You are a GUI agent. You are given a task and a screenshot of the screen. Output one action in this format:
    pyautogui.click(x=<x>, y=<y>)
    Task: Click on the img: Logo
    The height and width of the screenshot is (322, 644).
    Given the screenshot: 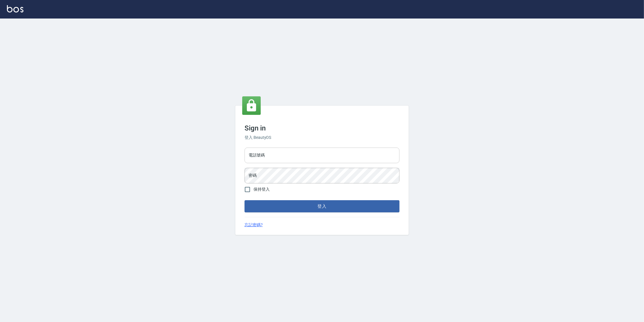 What is the action you would take?
    pyautogui.click(x=15, y=9)
    